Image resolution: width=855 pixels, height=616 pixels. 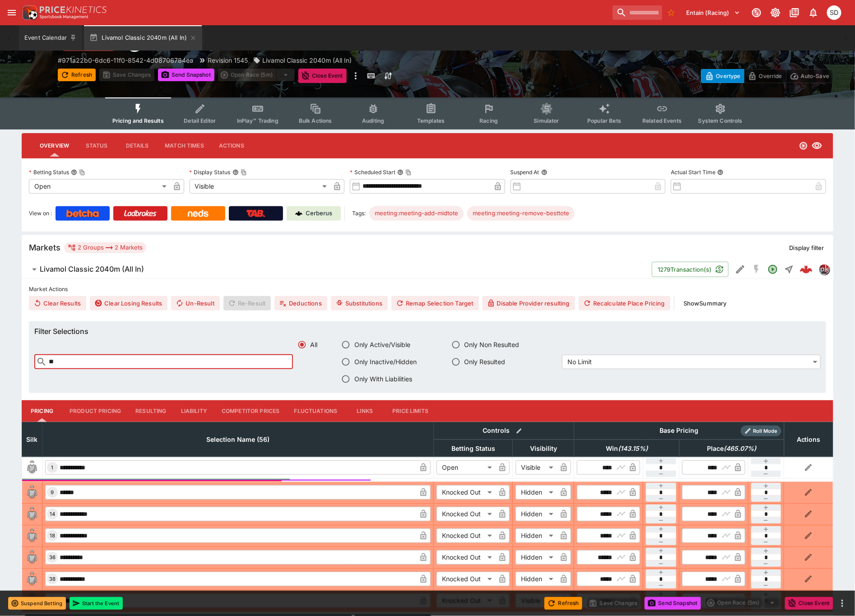 What do you see at coordinates (789, 270) in the screenshot?
I see `button: Straight` at bounding box center [789, 270].